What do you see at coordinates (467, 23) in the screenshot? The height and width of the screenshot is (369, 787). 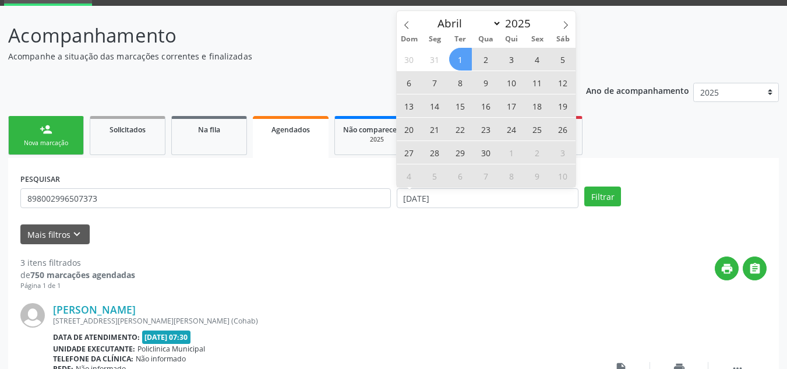 I see `select: Month` at bounding box center [467, 23].